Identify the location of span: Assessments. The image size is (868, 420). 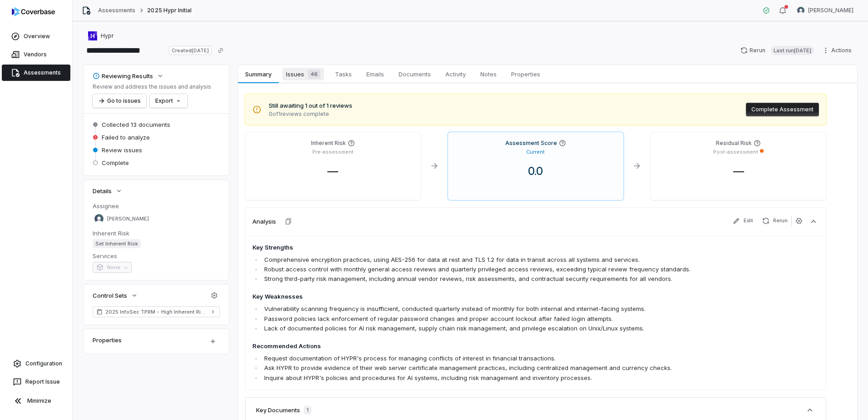
(42, 72).